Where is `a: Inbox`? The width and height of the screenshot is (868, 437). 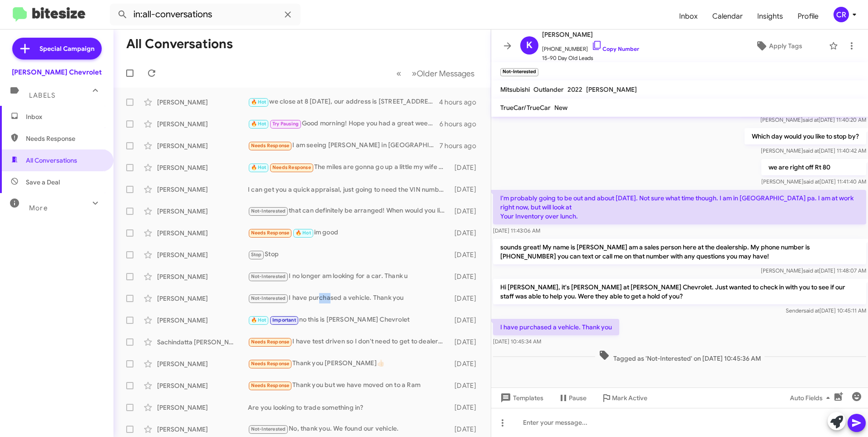
a: Inbox is located at coordinates (688, 17).